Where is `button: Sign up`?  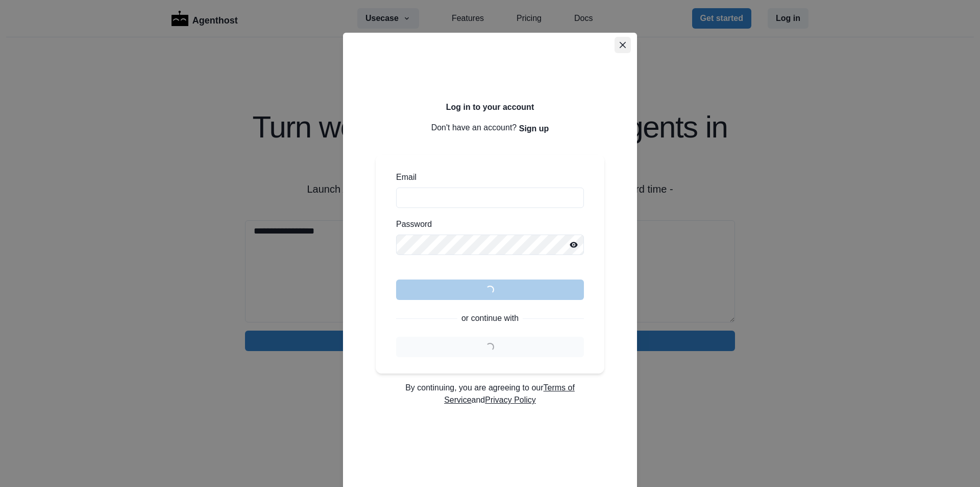 button: Sign up is located at coordinates (534, 128).